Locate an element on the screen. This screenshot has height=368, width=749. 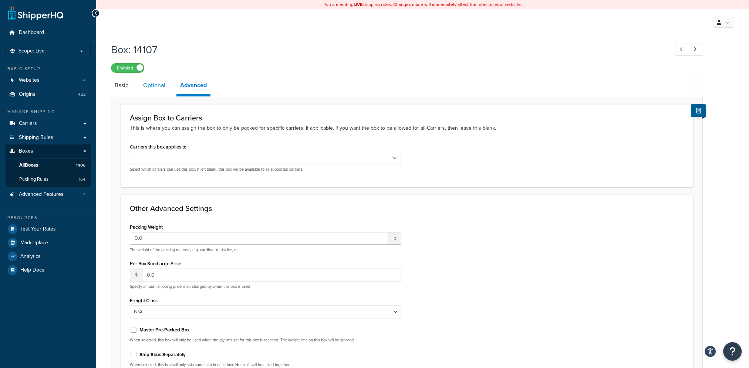
span: lb is located at coordinates (394, 238).